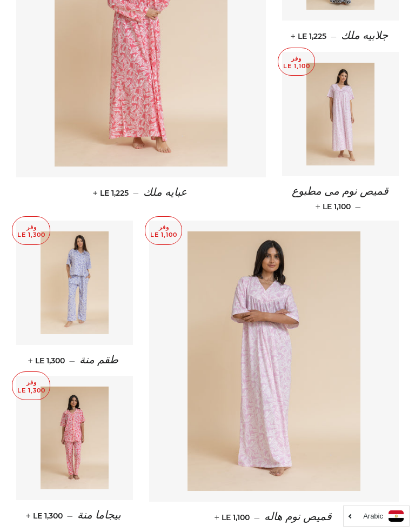 The image size is (415, 532). Describe the element at coordinates (372, 516) in the screenshot. I see `i: Arabic` at that location.